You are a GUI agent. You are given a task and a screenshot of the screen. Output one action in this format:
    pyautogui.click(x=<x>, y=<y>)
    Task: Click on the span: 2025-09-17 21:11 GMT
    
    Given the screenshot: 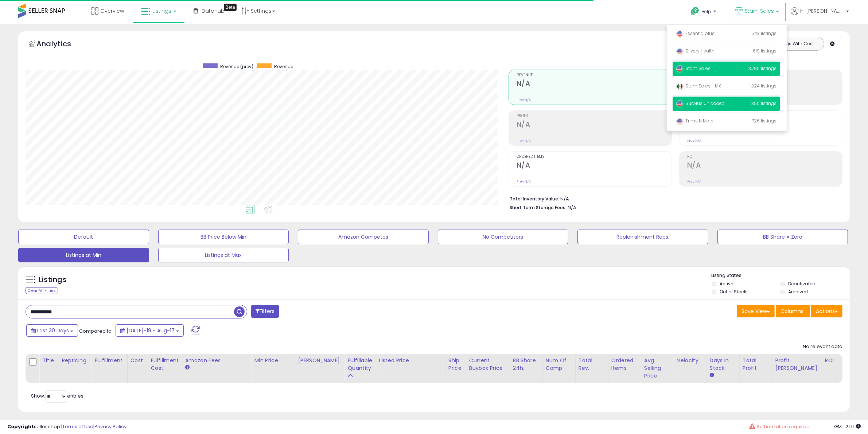 What is the action you would take?
    pyautogui.click(x=847, y=426)
    